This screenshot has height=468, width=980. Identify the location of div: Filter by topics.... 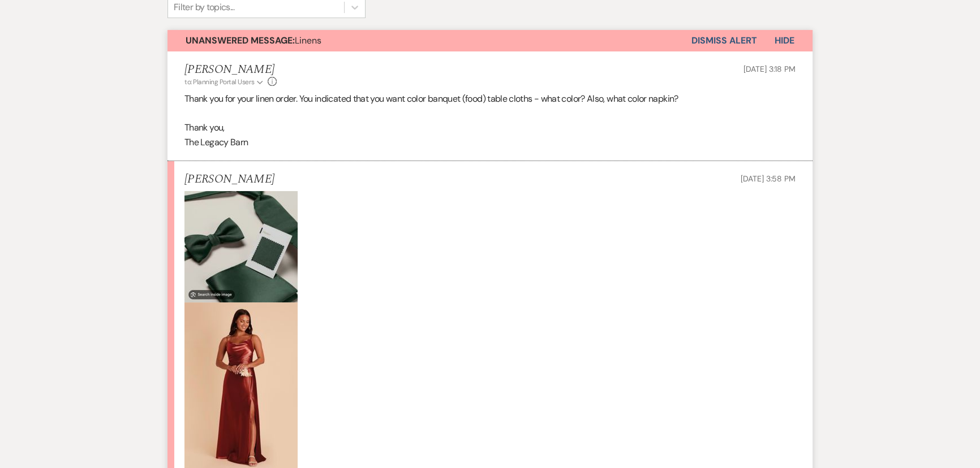
(204, 7).